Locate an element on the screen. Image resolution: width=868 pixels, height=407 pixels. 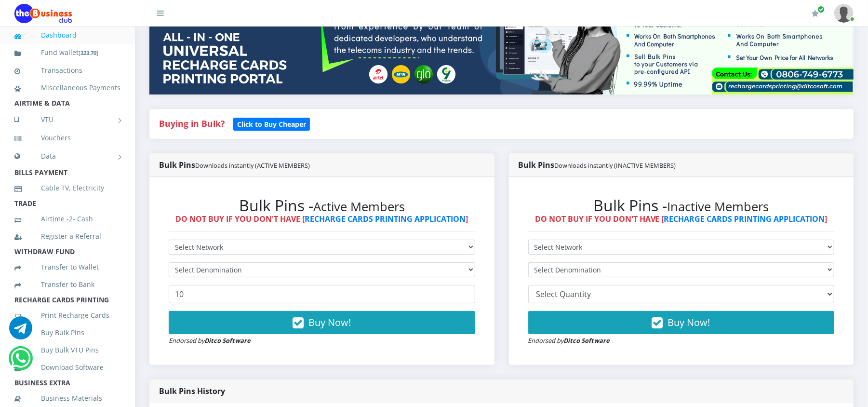
a: Airtime -2- Cash is located at coordinates (67, 219).